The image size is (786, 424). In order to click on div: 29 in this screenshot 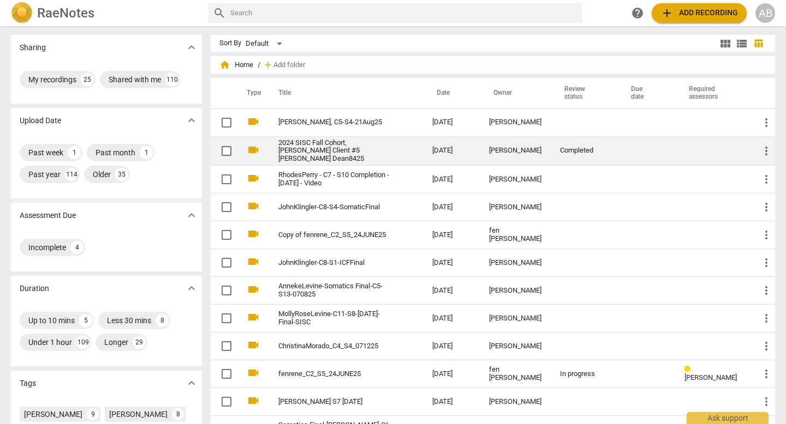, I will do `click(139, 343)`.